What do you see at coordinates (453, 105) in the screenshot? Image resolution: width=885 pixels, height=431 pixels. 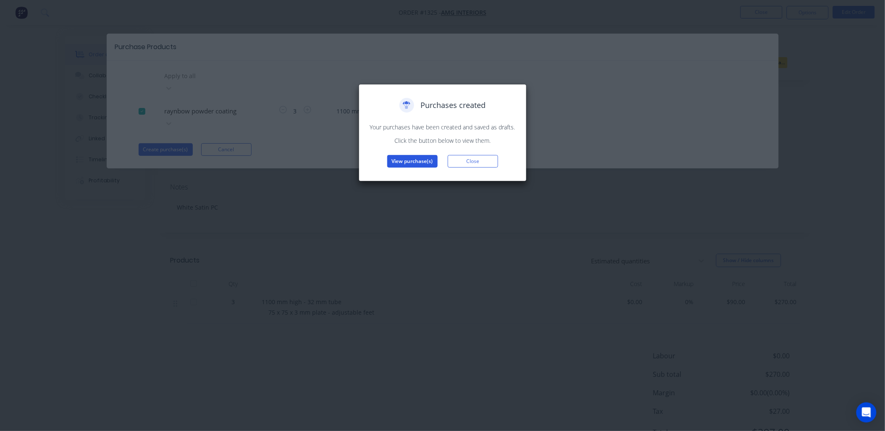 I see `span: Purchases created` at bounding box center [453, 105].